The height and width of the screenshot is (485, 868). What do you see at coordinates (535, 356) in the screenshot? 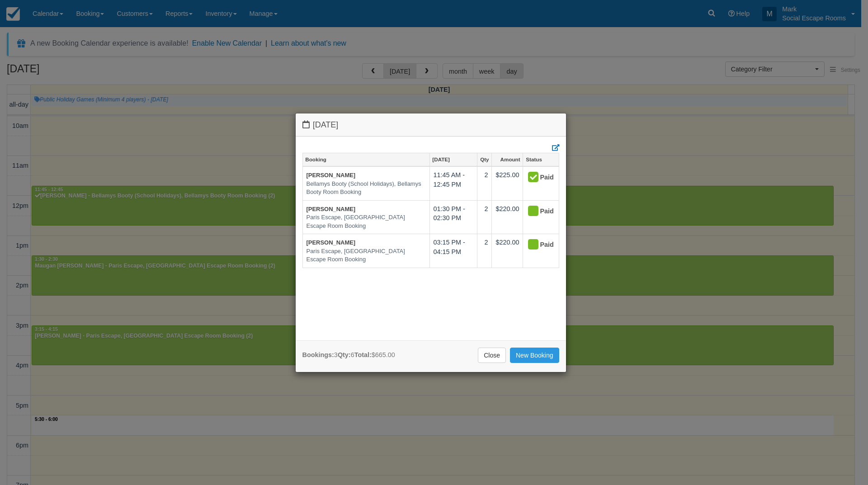
I see `a: New Booking` at bounding box center [535, 356].